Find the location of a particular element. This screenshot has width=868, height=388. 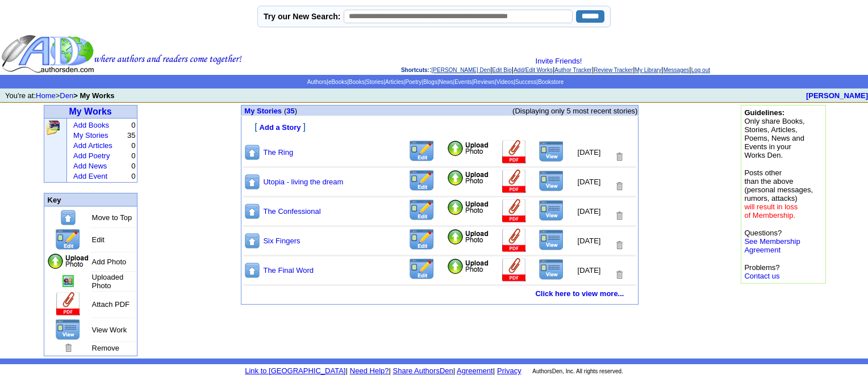

a: Need Help? is located at coordinates (369, 370).